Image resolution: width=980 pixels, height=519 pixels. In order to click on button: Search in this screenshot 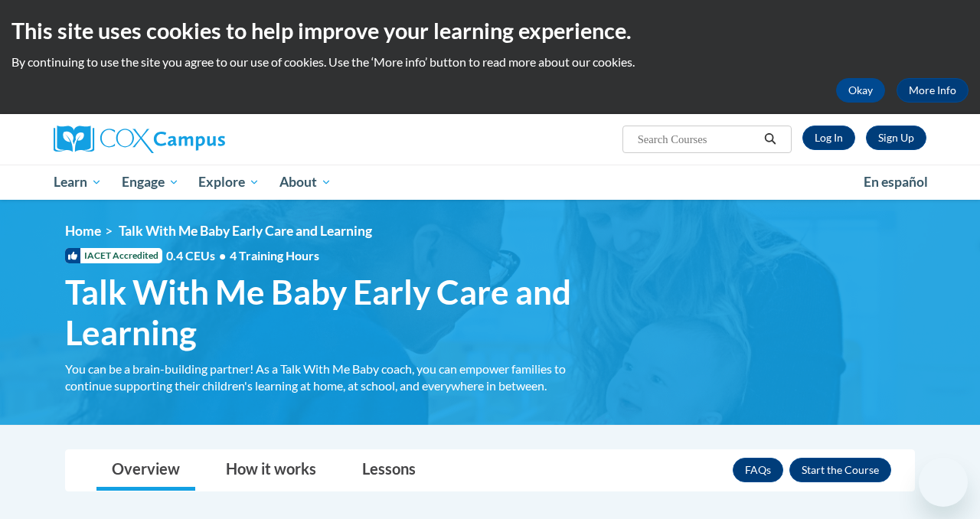, I will do `click(770, 140)`.